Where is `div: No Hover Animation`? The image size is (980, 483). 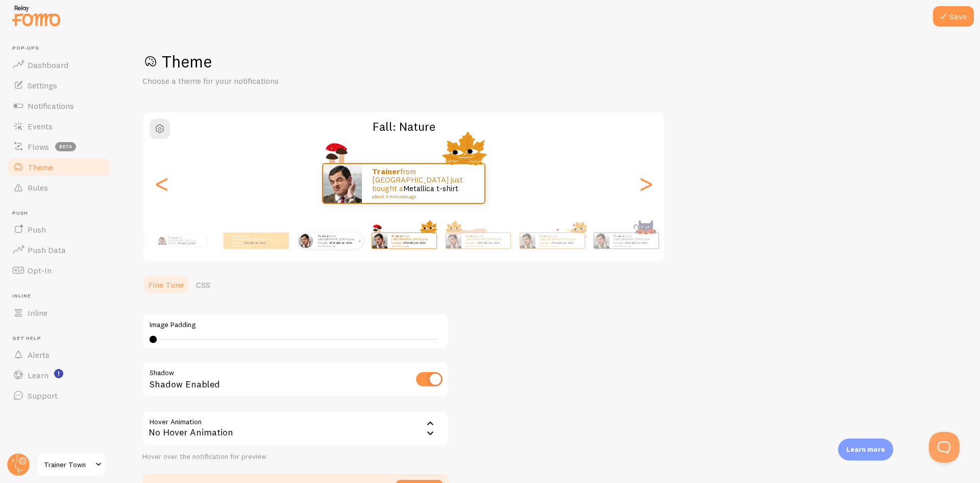
div: No Hover Animation is located at coordinates (295, 428).